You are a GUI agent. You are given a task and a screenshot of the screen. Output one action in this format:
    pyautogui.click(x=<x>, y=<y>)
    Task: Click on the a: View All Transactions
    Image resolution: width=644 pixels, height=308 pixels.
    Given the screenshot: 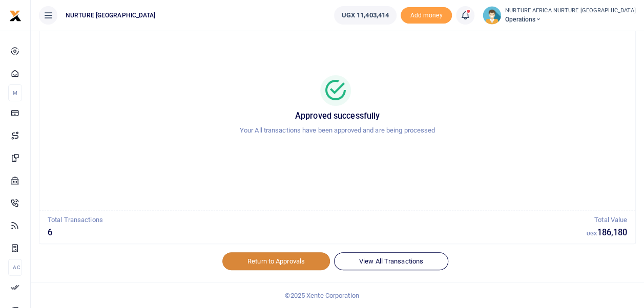 What is the action you would take?
    pyautogui.click(x=391, y=261)
    